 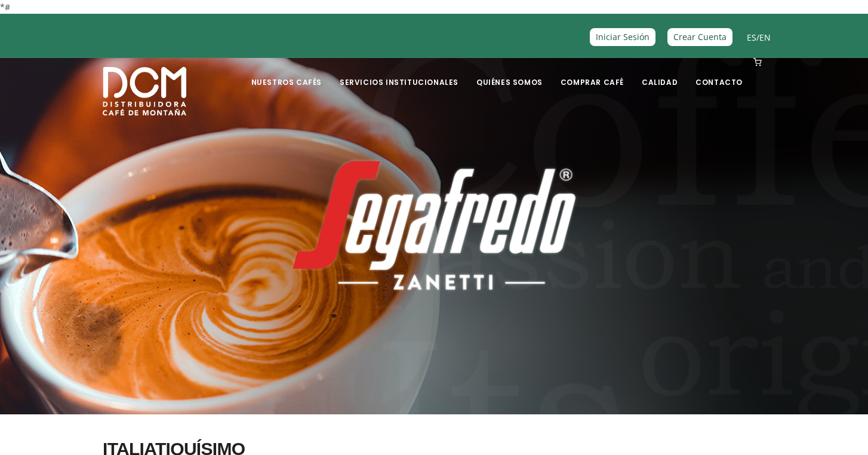 What do you see at coordinates (752, 37) in the screenshot?
I see `a: ES` at bounding box center [752, 37].